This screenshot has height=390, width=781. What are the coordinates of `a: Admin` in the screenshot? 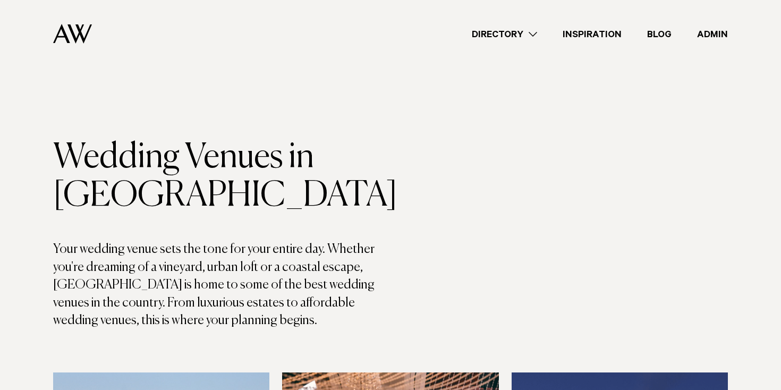 It's located at (712, 34).